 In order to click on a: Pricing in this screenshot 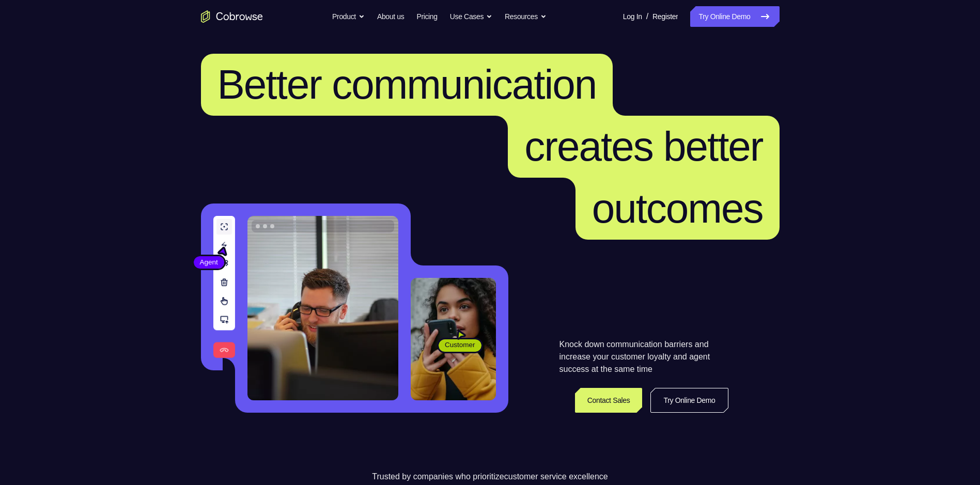, I will do `click(427, 16)`.